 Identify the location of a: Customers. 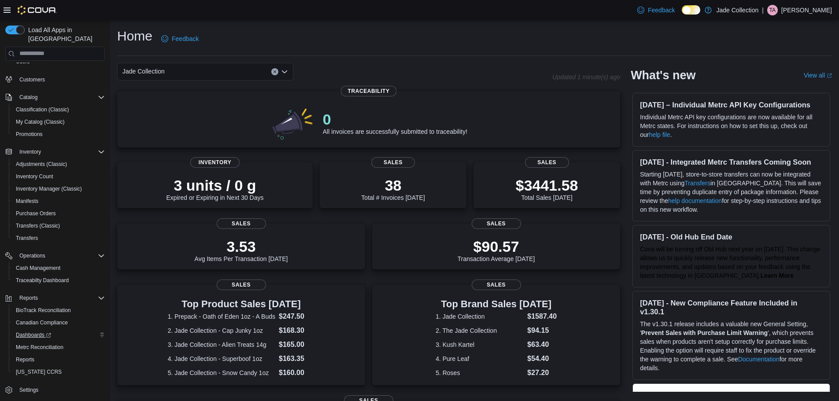
(32, 80).